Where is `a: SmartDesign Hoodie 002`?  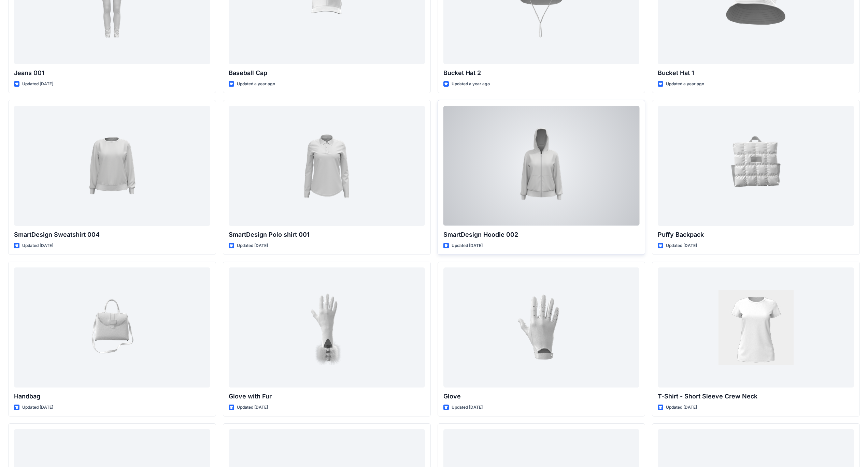 a: SmartDesign Hoodie 002 is located at coordinates (542, 166).